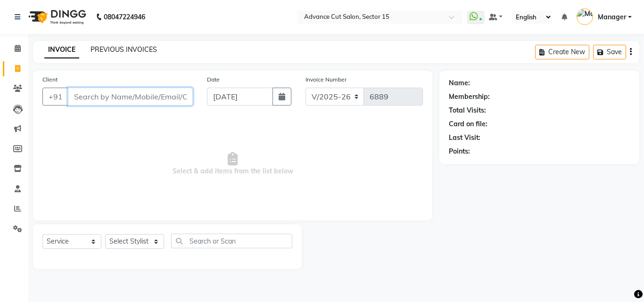  Describe the element at coordinates (459, 151) in the screenshot. I see `div: Points:` at that location.